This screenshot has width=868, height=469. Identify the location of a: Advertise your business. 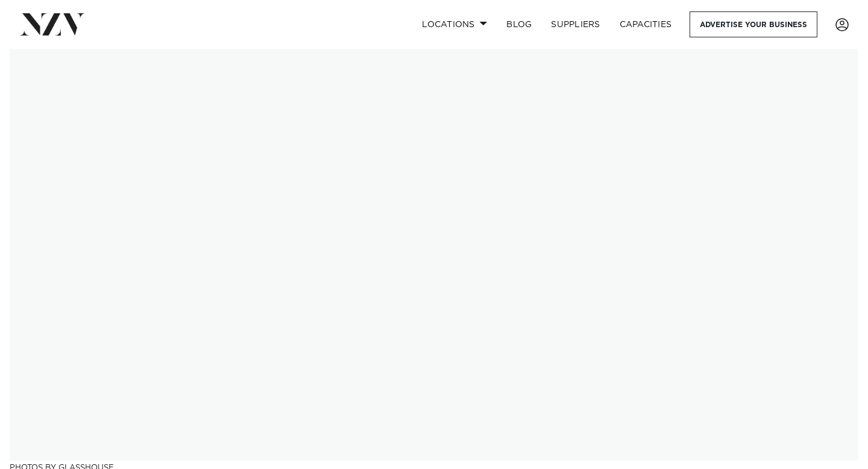
(754, 24).